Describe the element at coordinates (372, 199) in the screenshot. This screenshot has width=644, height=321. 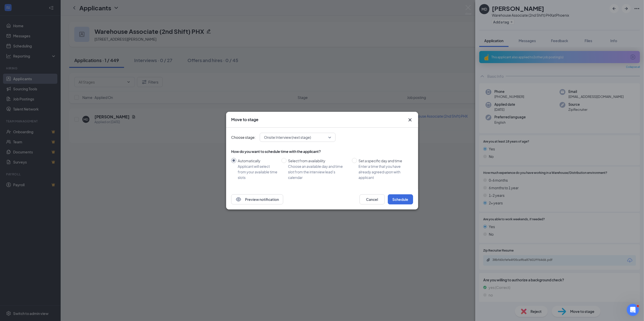
I see `button: Cancel` at that location.